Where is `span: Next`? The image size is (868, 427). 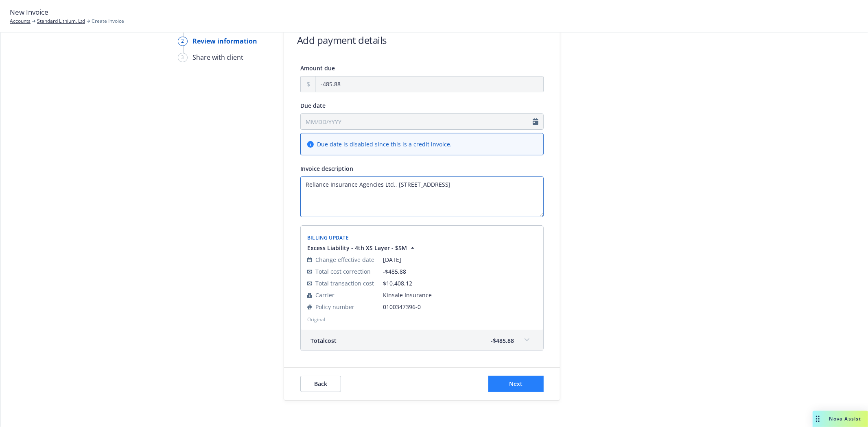
span: Next is located at coordinates (516, 384).